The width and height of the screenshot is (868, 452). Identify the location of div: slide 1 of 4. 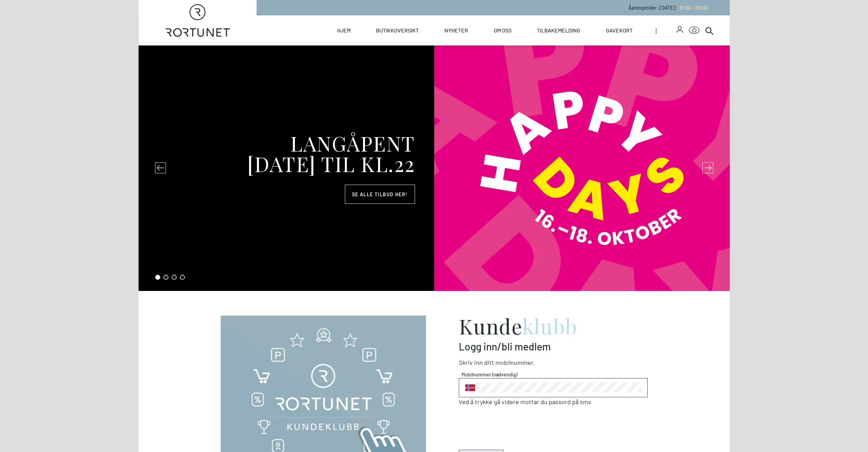
(434, 168).